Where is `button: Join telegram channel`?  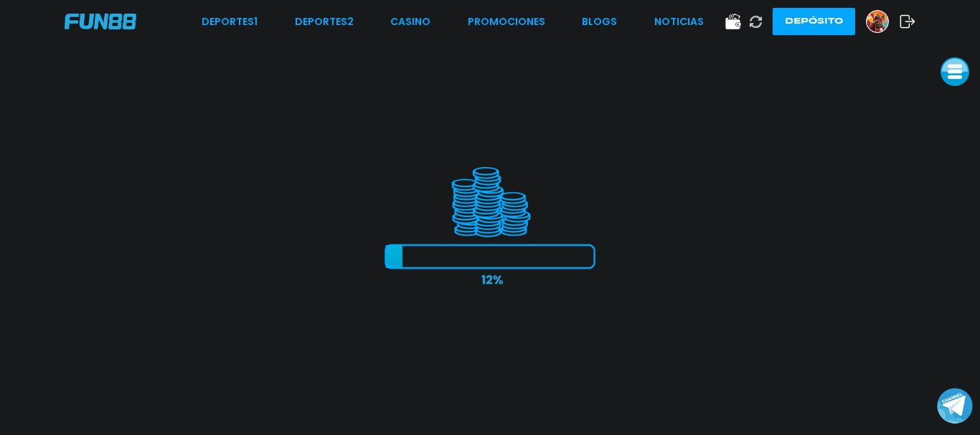
button: Join telegram channel is located at coordinates (955, 405).